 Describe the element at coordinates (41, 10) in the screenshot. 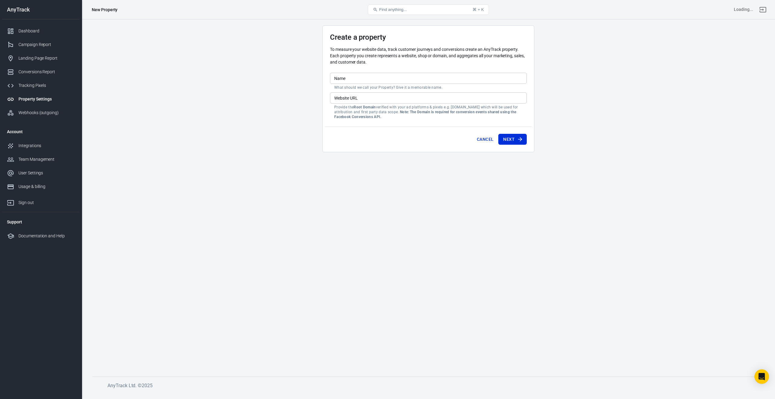

I see `div: AnyTrack` at that location.